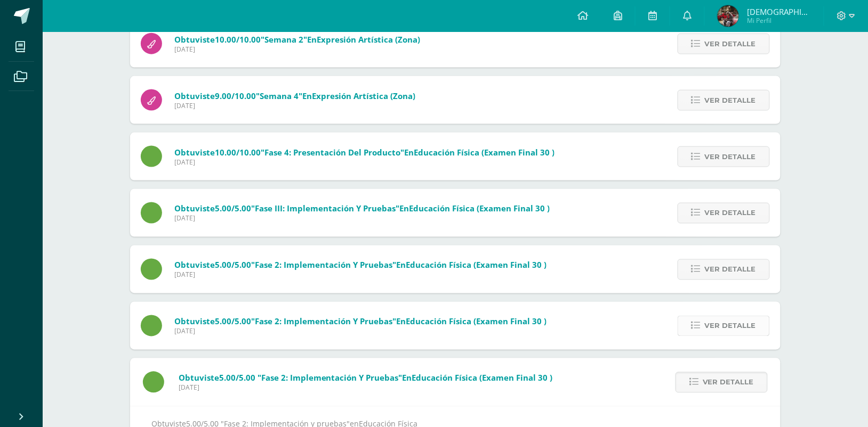 The height and width of the screenshot is (427, 868). I want to click on span: 9.00/10.00, so click(235, 96).